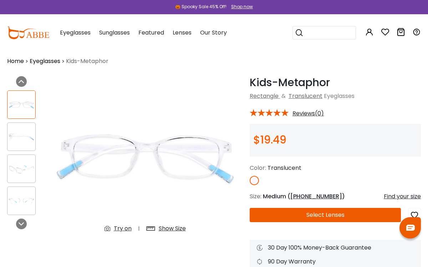 This screenshot has width=428, height=267. I want to click on span: Reviews(0), so click(308, 114).